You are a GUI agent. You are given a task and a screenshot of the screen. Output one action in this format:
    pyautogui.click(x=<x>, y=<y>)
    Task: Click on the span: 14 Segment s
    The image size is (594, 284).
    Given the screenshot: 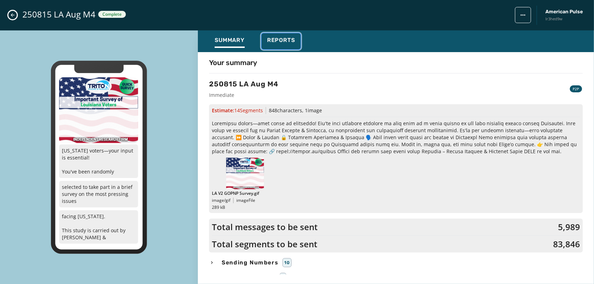 What is the action you would take?
    pyautogui.click(x=248, y=110)
    